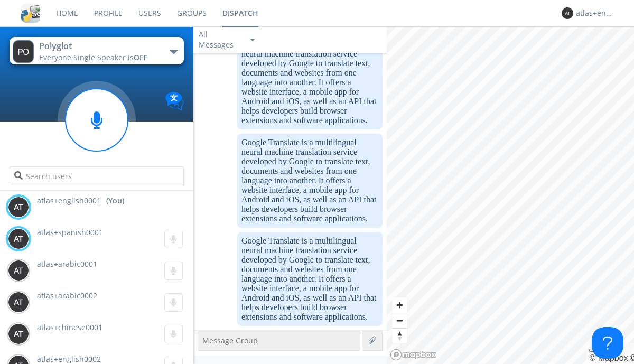  What do you see at coordinates (595, 13) in the screenshot?
I see `div: atlas+english0001` at bounding box center [595, 13].